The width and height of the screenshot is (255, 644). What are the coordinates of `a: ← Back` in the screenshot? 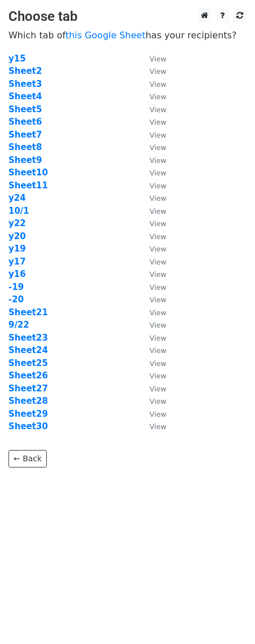 It's located at (27, 458).